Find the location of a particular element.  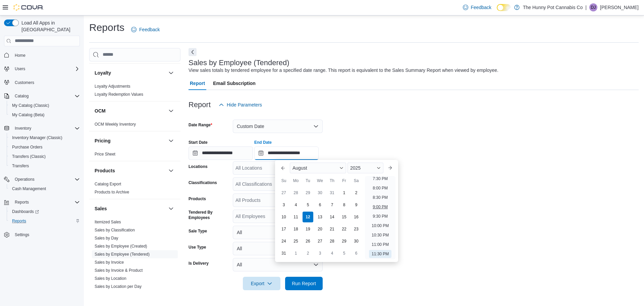

li: 8:00 PM is located at coordinates (380, 188).